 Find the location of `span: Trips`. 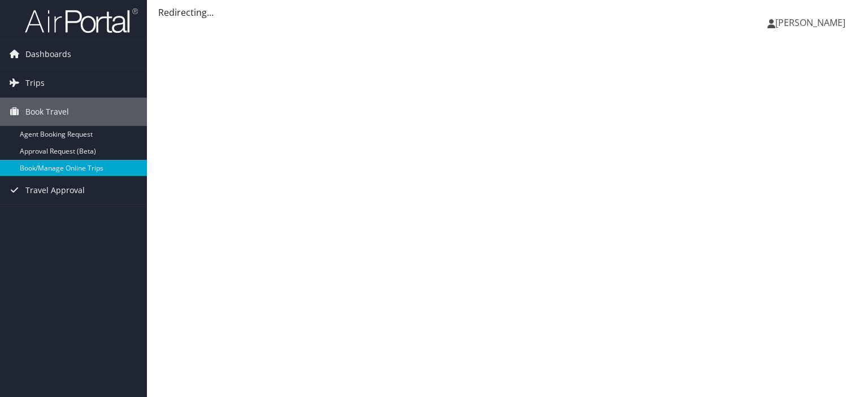

span: Trips is located at coordinates (35, 83).